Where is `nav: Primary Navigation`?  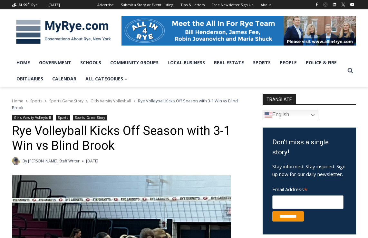
nav: Primary Navigation is located at coordinates (178, 71).